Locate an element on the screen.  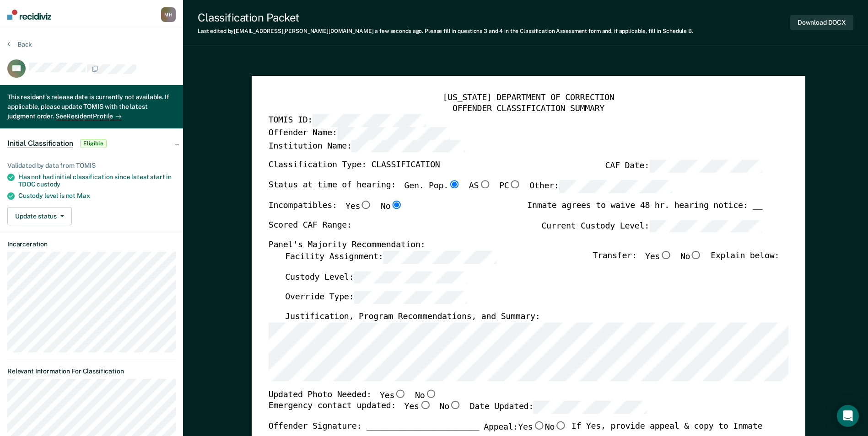
label: TOMIS ID: is located at coordinates (347, 121).